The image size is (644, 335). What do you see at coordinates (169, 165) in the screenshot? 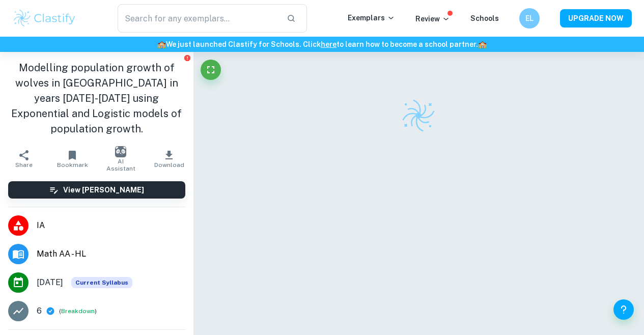
I see `span: Download` at bounding box center [169, 165].